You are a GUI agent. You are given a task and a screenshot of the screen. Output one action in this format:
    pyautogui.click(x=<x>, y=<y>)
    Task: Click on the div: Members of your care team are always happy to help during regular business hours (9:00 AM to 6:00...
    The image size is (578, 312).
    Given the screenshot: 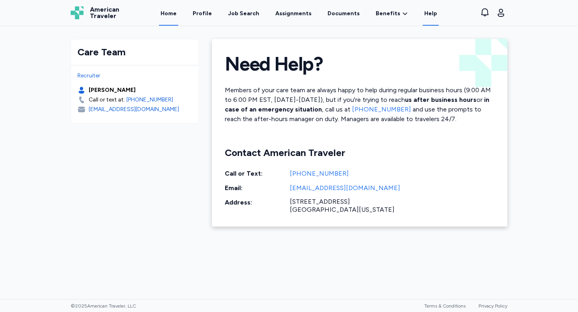 What is the action you would take?
    pyautogui.click(x=360, y=111)
    